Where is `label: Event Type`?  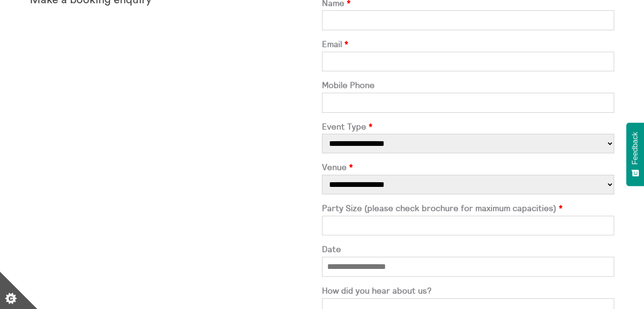
label: Event Type is located at coordinates (468, 127).